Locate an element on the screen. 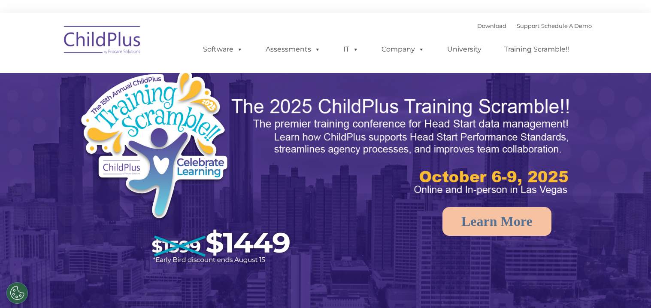 The image size is (651, 308). a: Assessments is located at coordinates (293, 49).